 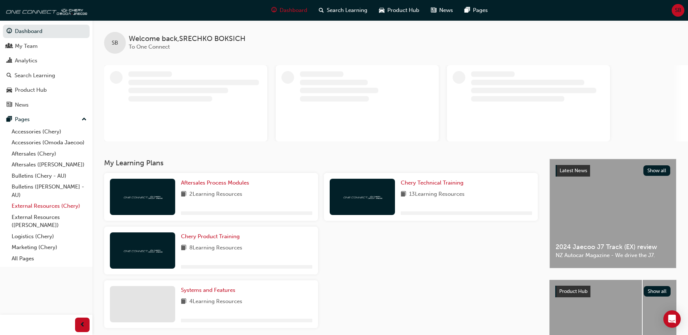 I want to click on span: chart-icon, so click(x=9, y=61).